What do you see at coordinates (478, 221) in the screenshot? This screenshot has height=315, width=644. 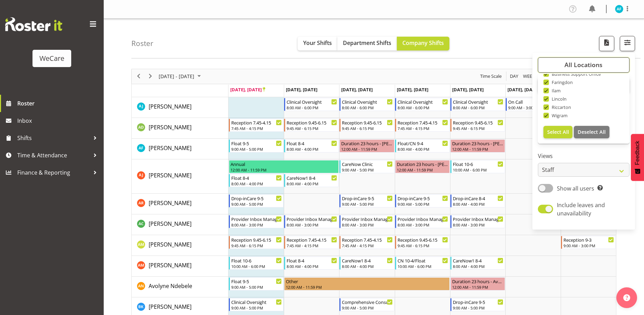 I see `div: Andrew Casburn"s event - Provider Inbox Management Begin From Friday, September 26, 2025 at 8:00:...` at bounding box center [478, 221].